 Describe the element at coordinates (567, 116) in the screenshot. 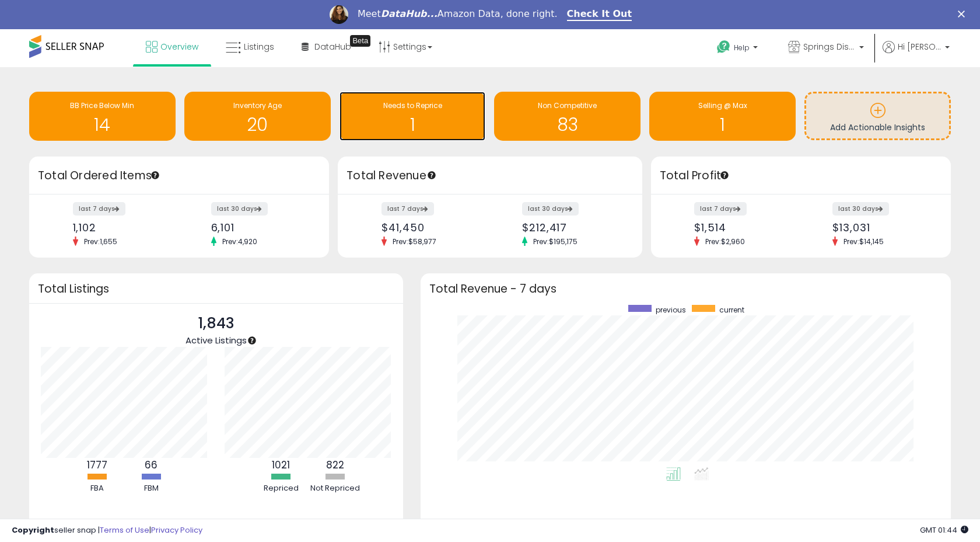

I see `a: Non Competitive 83` at that location.